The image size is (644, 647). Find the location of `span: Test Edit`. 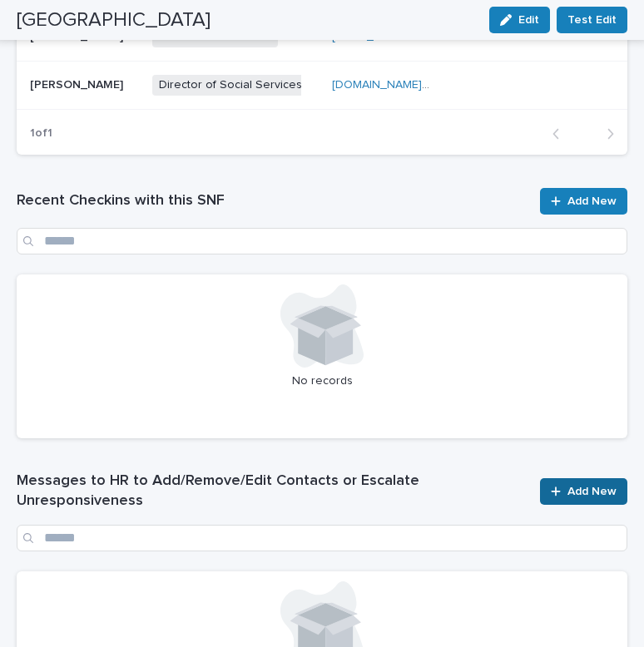

span: Test Edit is located at coordinates (591, 20).